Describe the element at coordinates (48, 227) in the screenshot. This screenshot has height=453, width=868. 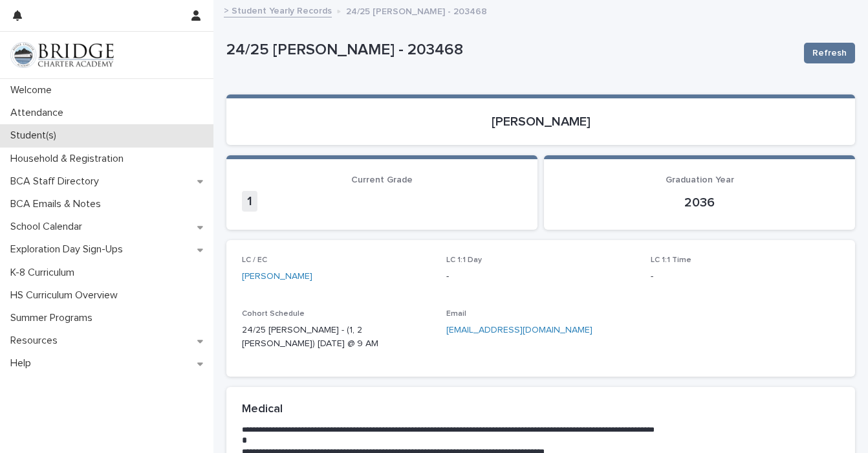
I see `p: School Calendar` at that location.